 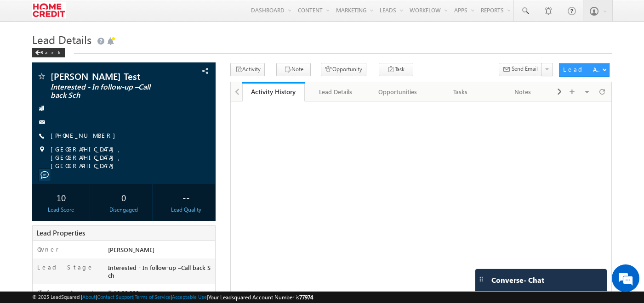 What do you see at coordinates (160, 273) in the screenshot?
I see `div: Interested - In follow-up –Call back Sch` at bounding box center [160, 273].